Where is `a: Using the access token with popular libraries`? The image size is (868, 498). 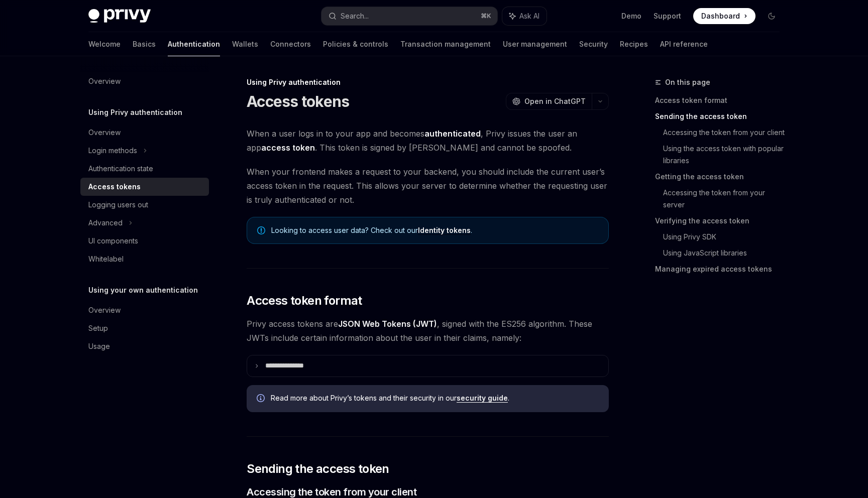
a: Using the access token with popular libraries is located at coordinates (725, 155).